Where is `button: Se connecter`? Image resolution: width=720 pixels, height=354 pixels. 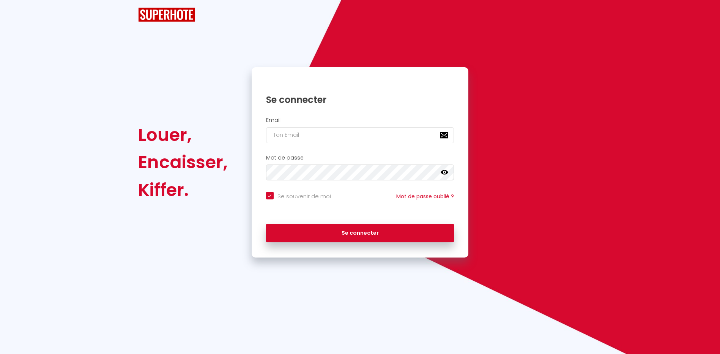
button: Se connecter is located at coordinates (360, 233).